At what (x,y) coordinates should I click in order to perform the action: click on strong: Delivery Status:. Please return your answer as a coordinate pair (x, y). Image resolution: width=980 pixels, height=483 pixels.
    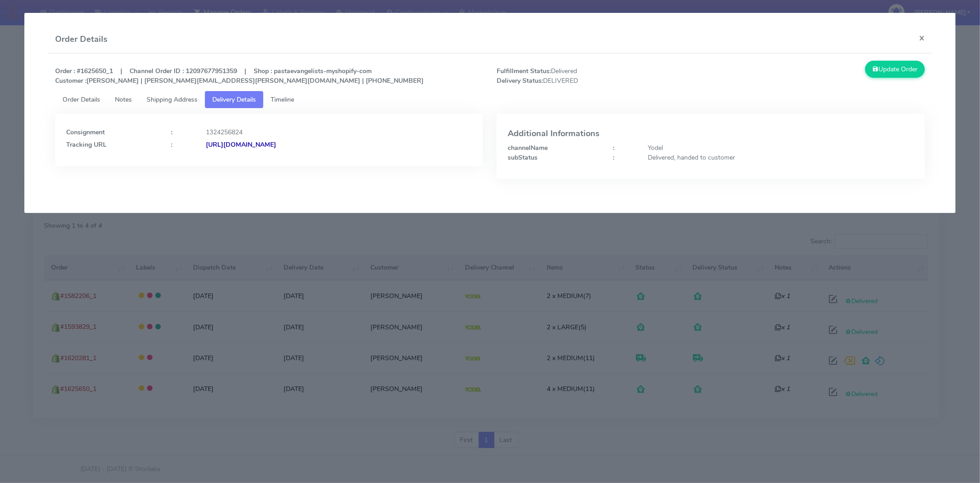
    Looking at the image, I should click on (520, 80).